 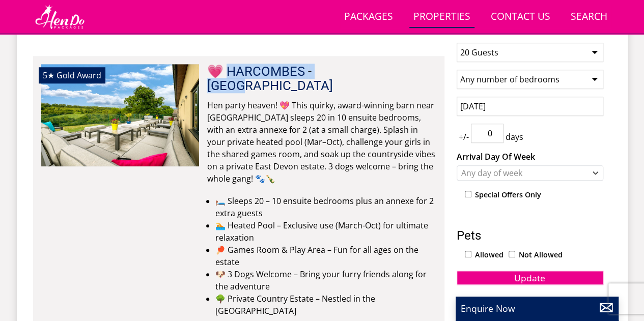 I want to click on label: Not Allowed, so click(x=541, y=255).